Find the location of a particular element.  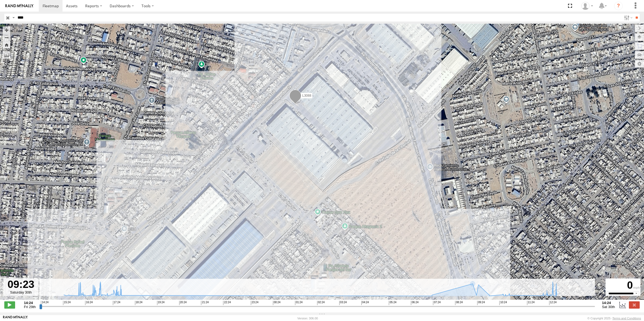

span: L3088 is located at coordinates (307, 96).